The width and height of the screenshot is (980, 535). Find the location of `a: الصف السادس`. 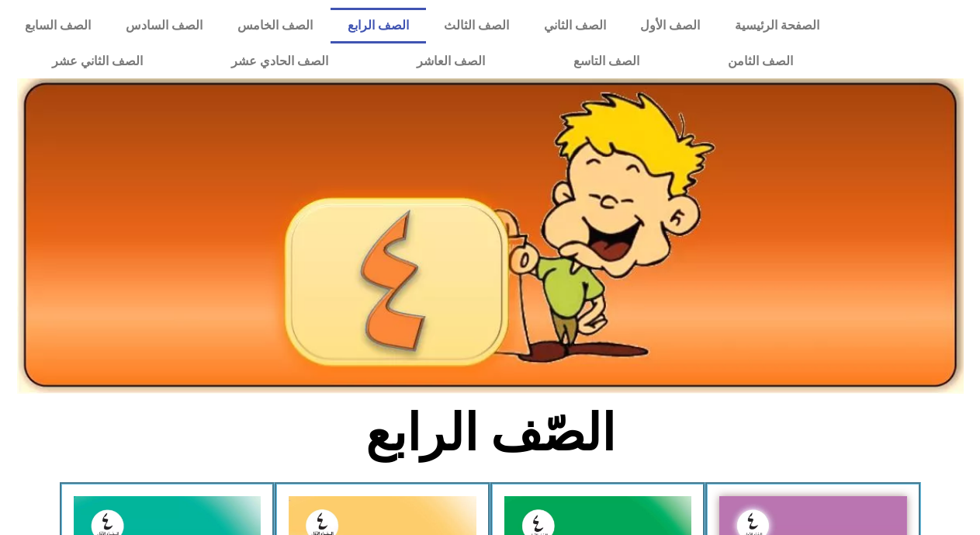

a: الصف السادس is located at coordinates (165, 25).